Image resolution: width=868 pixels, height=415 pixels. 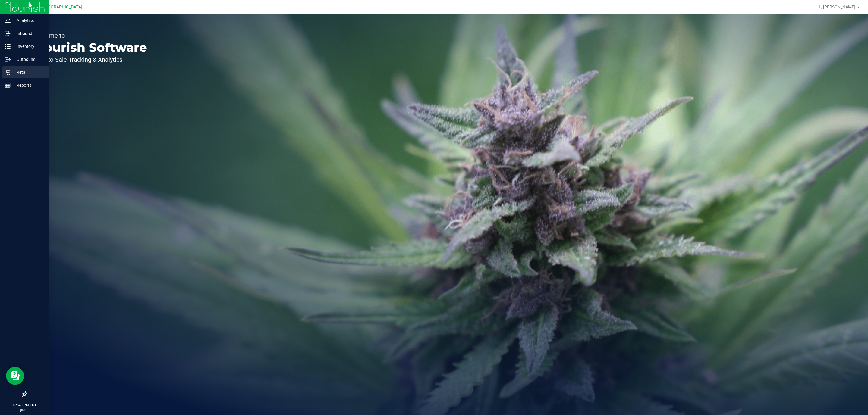 What do you see at coordinates (29, 72) in the screenshot?
I see `p: Retail` at bounding box center [29, 72].